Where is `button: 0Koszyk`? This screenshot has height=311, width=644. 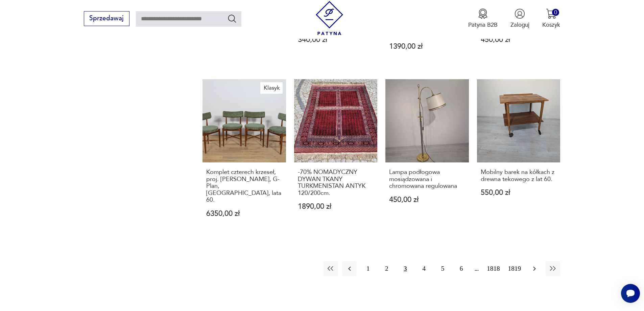
button: 0Koszyk is located at coordinates (552, 18).